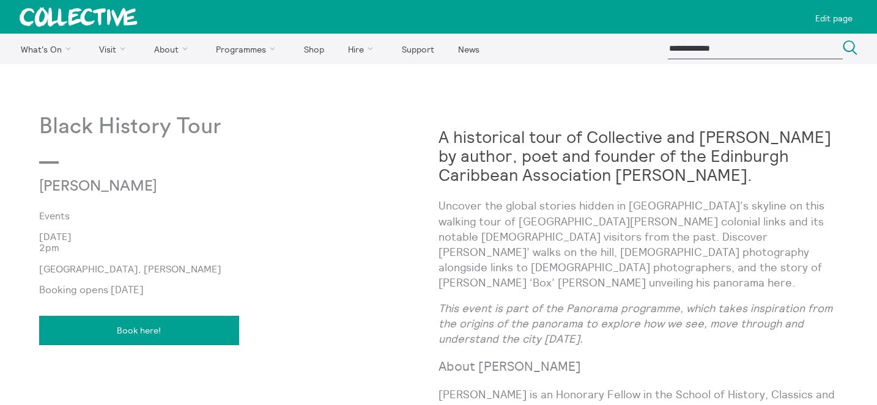 Image resolution: width=877 pixels, height=405 pixels. Describe the element at coordinates (418, 49) in the screenshot. I see `a: Support` at that location.